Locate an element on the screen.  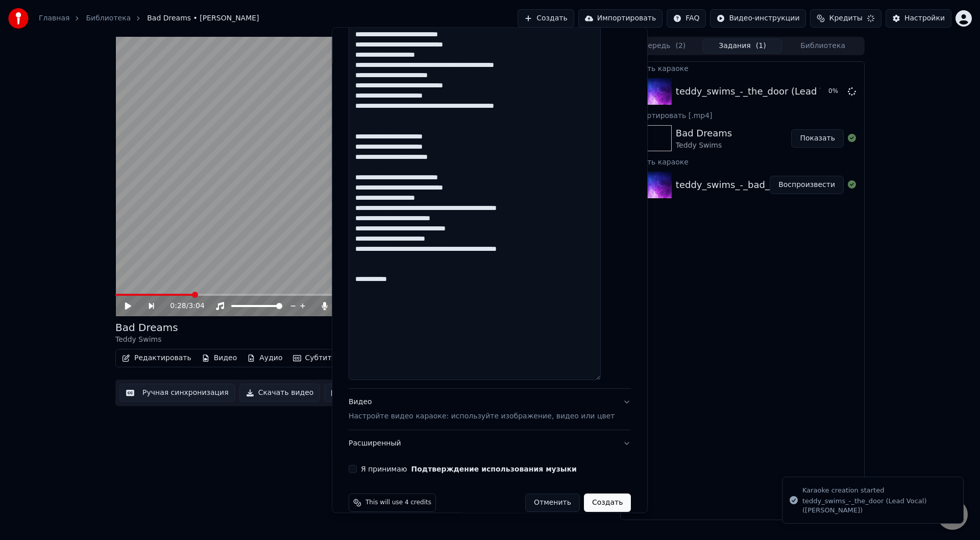
button: ВидеоНастройте видео караоке: используйте изображение, видео или цвет is located at coordinates (489, 410).